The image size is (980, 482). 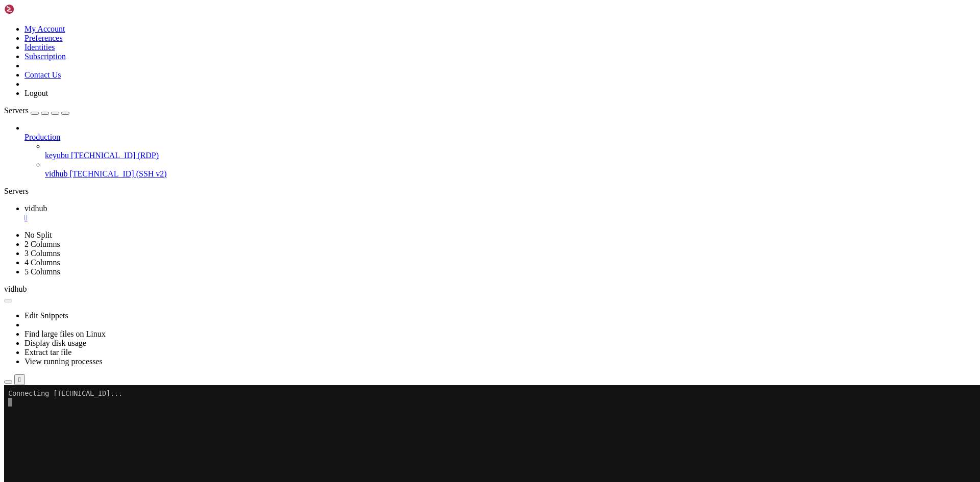 I want to click on span: Servers, so click(x=16, y=110).